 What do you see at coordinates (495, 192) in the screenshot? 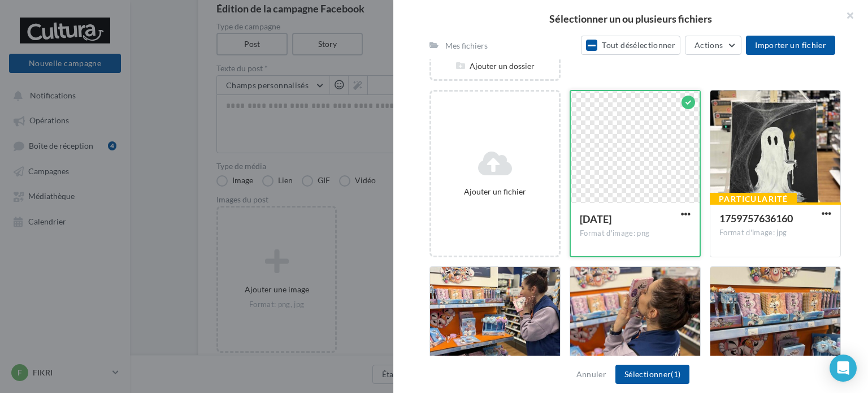
I see `div: Ajouter un fichier` at bounding box center [495, 192].